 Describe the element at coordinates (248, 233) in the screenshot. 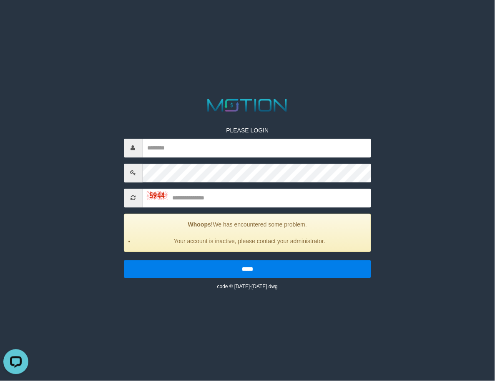

I see `div: We has encountered some problem.` at that location.